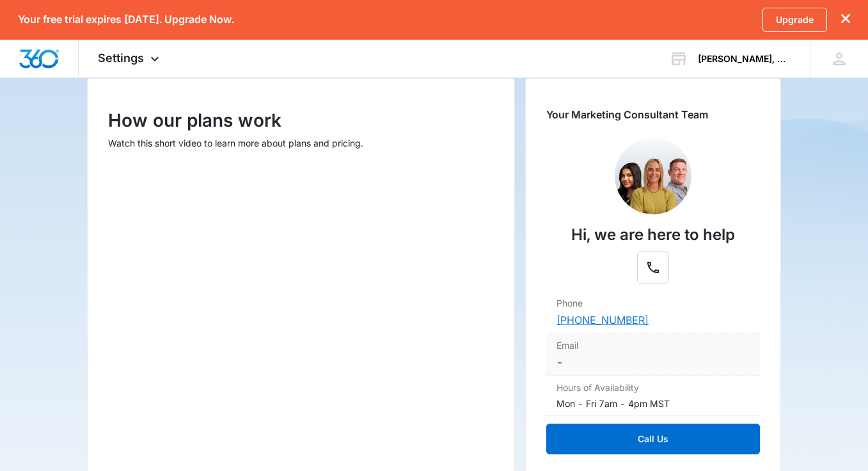  What do you see at coordinates (653, 439) in the screenshot?
I see `button: Call Us` at bounding box center [653, 439].